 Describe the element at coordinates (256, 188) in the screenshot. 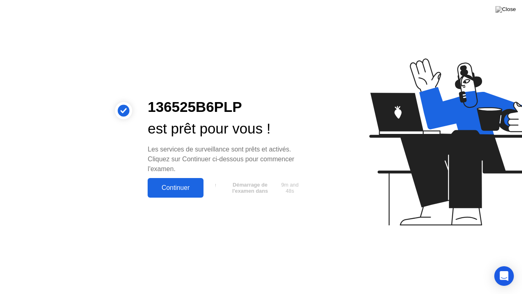

I see `button: Démarrage de l'examen dans9m and 48s` at that location.